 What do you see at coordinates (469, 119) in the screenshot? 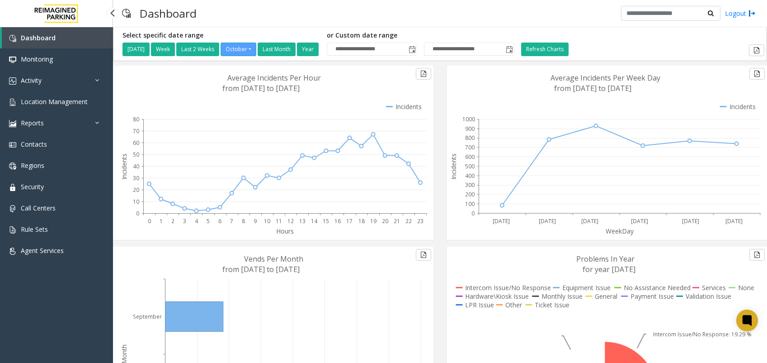
I see `text: 1000` at bounding box center [469, 119].